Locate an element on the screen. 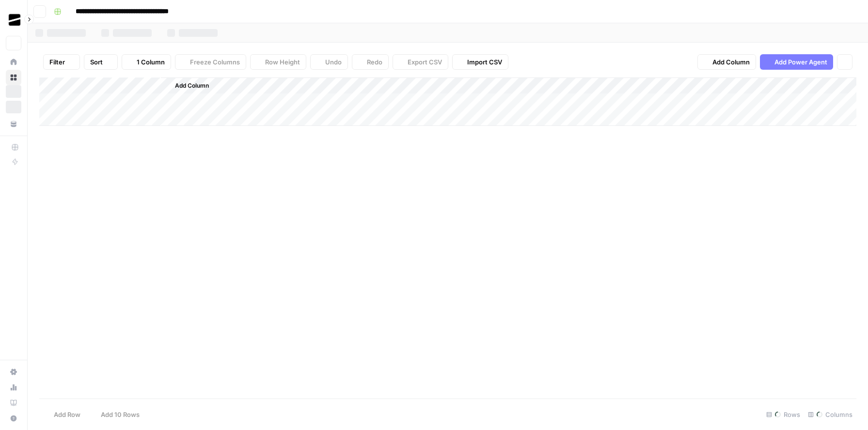 Image resolution: width=868 pixels, height=430 pixels. span: Add Row is located at coordinates (67, 415).